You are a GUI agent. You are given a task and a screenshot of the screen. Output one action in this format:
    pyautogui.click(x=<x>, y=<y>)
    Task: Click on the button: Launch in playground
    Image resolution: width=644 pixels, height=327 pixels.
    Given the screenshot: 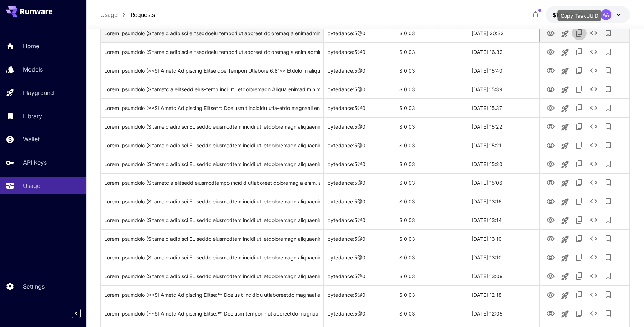 What is the action you would take?
    pyautogui.click(x=565, y=34)
    